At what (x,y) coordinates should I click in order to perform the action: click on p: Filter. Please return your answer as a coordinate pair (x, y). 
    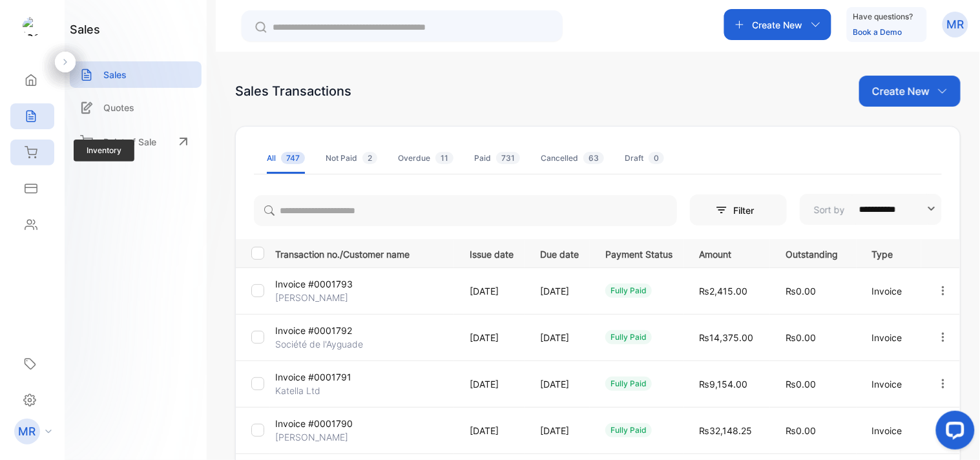
    Looking at the image, I should click on (747, 210).